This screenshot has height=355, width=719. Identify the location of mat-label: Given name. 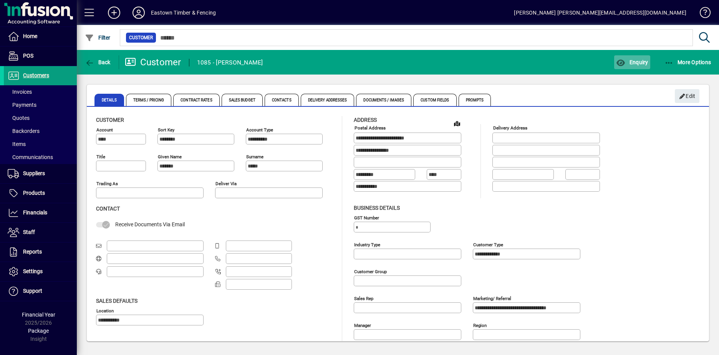
(170, 157).